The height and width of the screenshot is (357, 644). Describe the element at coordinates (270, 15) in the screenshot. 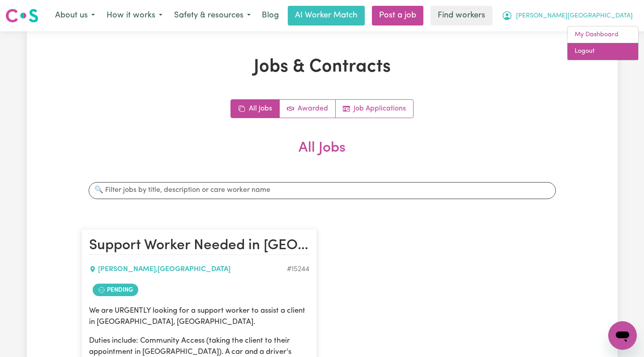

I see `a: Blog` at that location.